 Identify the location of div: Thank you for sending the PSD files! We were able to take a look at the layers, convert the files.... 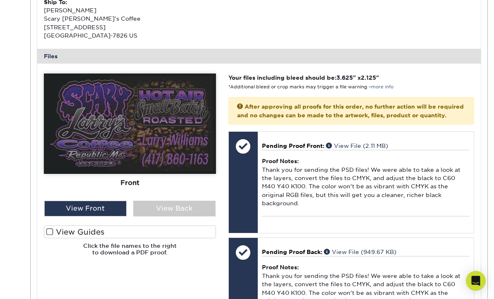
(365, 183).